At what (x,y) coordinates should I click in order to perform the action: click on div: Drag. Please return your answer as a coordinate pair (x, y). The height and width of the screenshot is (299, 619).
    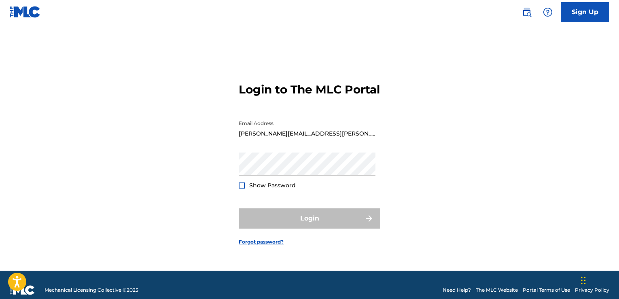
    Looking at the image, I should click on (583, 280).